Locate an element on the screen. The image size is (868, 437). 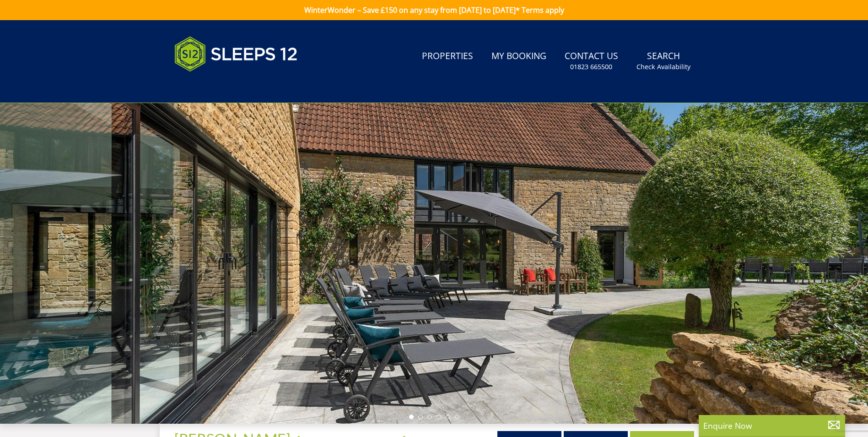
a: Contact Us01823 665500 is located at coordinates (591, 61).